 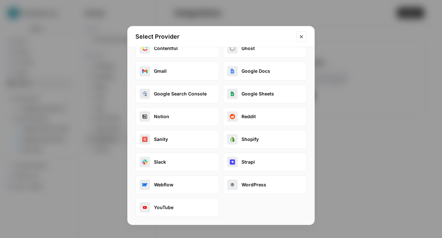 What do you see at coordinates (145, 117) in the screenshot?
I see `img: notion` at bounding box center [145, 117].